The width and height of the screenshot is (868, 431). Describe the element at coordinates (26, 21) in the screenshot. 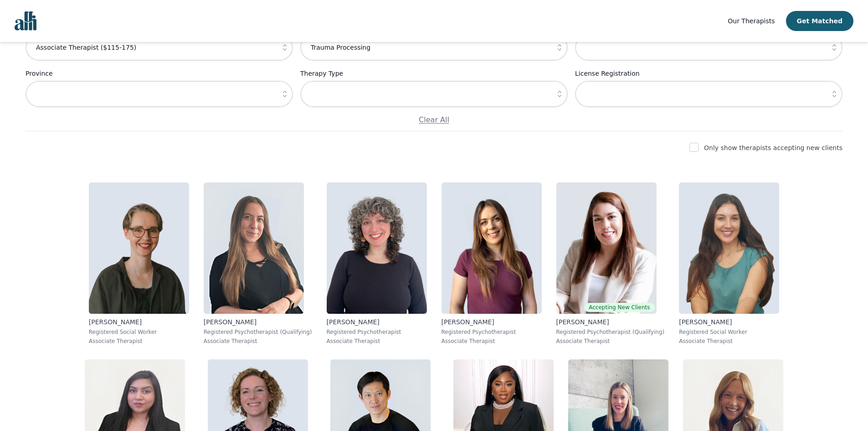

I see `img: alli logo` at that location.